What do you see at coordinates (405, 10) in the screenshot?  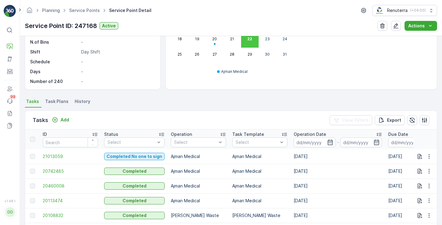 I see `button: Renuterra(+04:00)` at bounding box center [405, 10].